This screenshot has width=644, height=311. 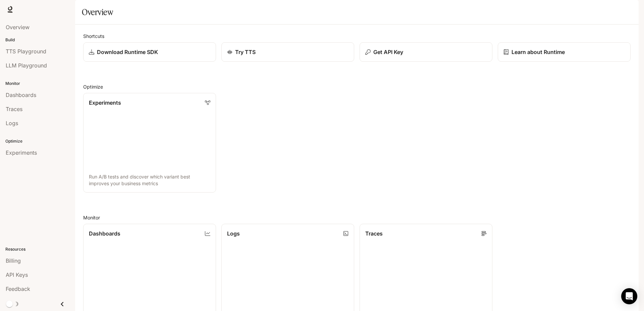 I want to click on a: Try TTS, so click(x=288, y=52).